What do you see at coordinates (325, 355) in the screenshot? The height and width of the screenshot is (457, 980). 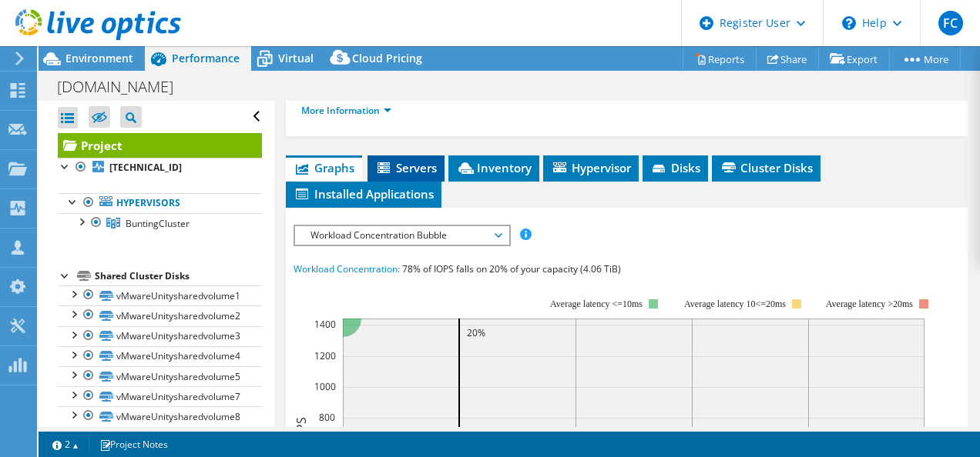 I see `text: 1200` at bounding box center [325, 355].